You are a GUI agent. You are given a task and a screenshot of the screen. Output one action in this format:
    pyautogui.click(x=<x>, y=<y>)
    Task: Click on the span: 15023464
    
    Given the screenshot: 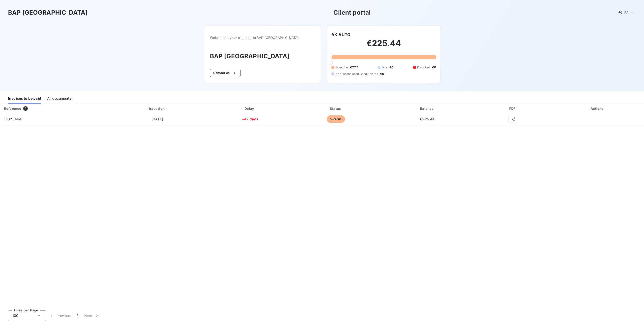 What is the action you would take?
    pyautogui.click(x=13, y=119)
    